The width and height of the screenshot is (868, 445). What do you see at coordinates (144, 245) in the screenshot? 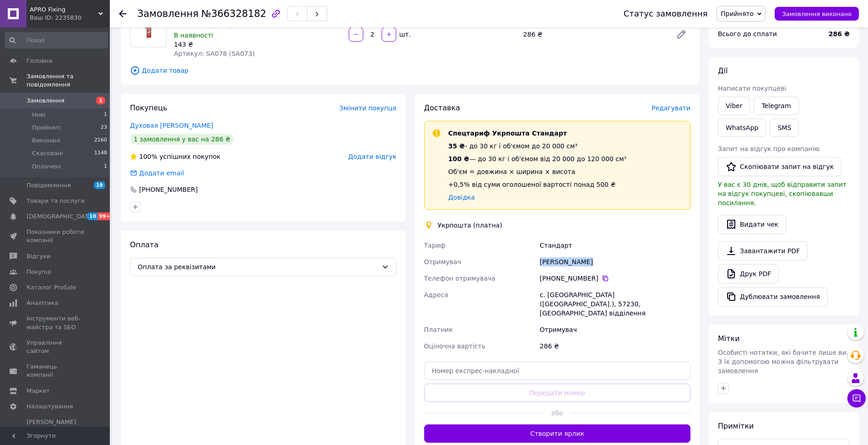
I see `span: Оплата` at bounding box center [144, 245].